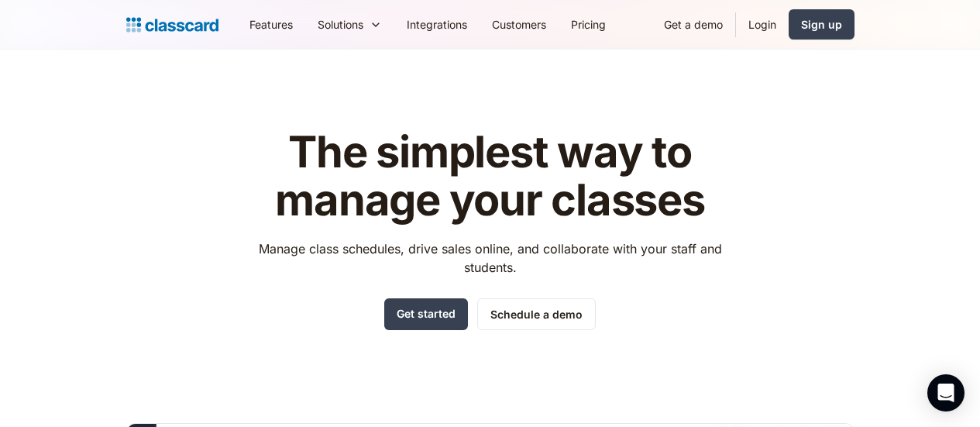  What do you see at coordinates (519, 24) in the screenshot?
I see `a: Customers` at bounding box center [519, 24].